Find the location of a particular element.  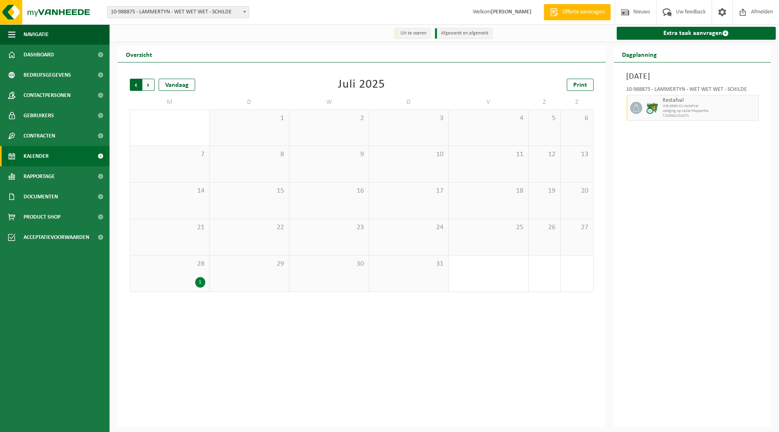

span: T250002151071 is located at coordinates (709, 116).